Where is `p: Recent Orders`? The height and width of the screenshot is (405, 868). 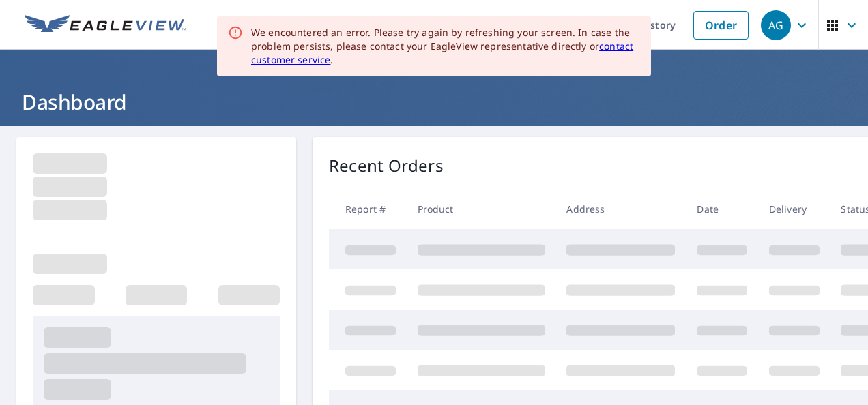 p: Recent Orders is located at coordinates (386, 166).